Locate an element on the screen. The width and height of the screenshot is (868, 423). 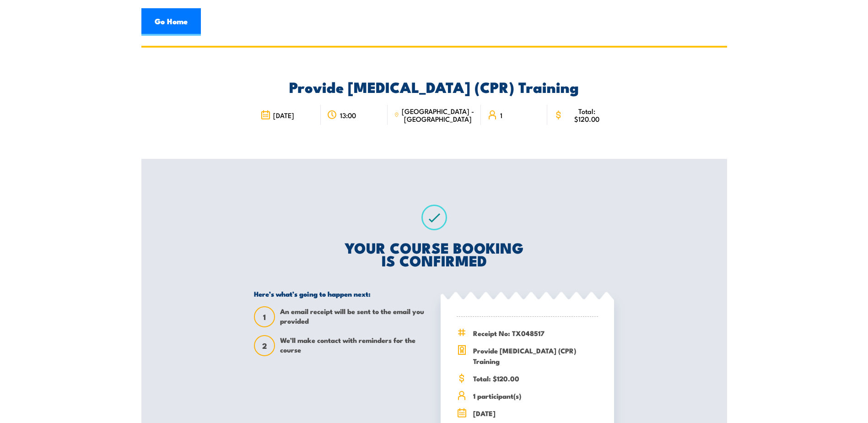
h5: Here’s what’s going to happen next: is located at coordinates (340, 294).